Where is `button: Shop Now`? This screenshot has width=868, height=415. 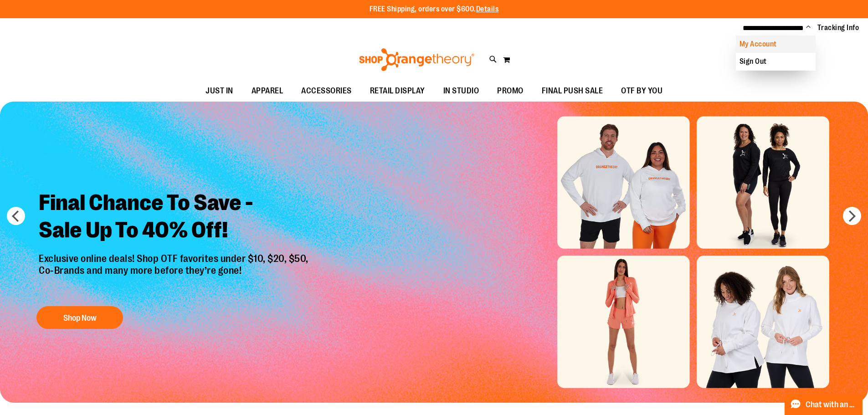 button: Shop Now is located at coordinates (80, 317).